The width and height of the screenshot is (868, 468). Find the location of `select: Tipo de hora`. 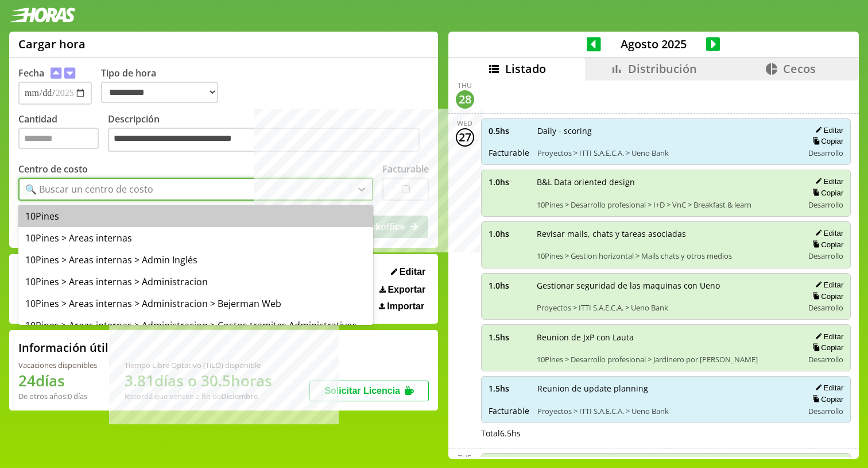

select: Tipo de hora is located at coordinates (160, 92).